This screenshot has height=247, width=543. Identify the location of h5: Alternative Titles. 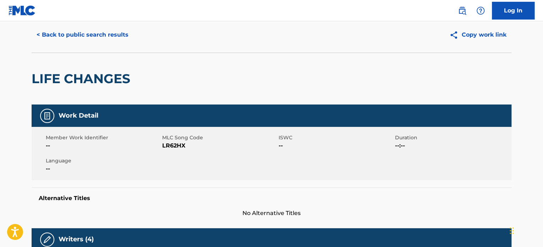
(271, 198).